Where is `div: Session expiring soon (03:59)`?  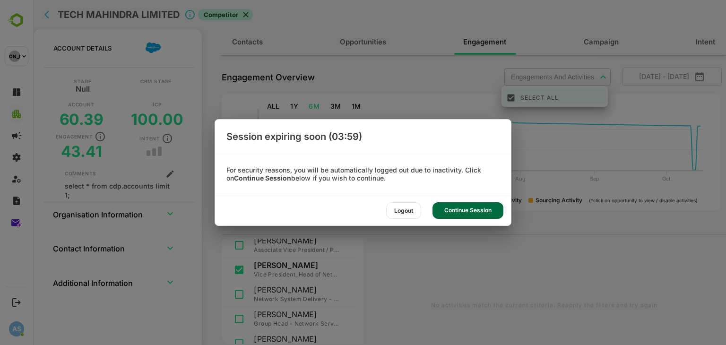
div: Session expiring soon (03:59) is located at coordinates (363, 137).